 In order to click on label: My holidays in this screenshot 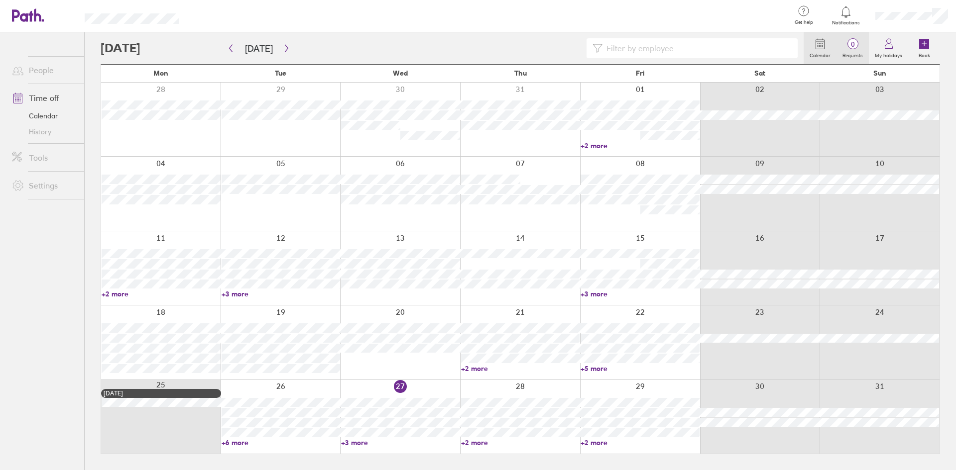, I will do `click(888, 54)`.